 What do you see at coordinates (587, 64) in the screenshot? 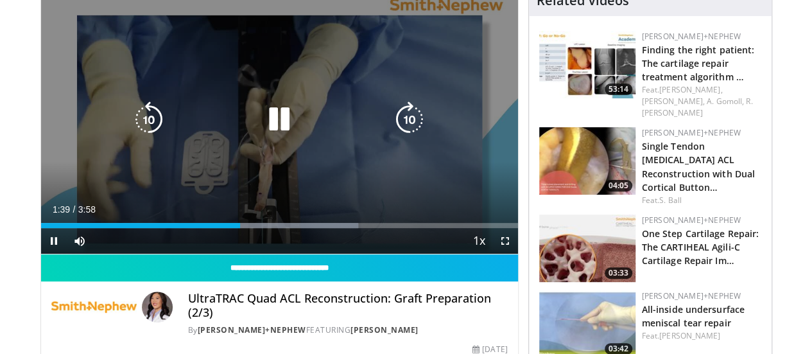
I see `img: 2894c166-06ea-43da-b75e-3312627dae3b.150x105_q85_crop-smart_upscale.jpg` at bounding box center [587, 64].